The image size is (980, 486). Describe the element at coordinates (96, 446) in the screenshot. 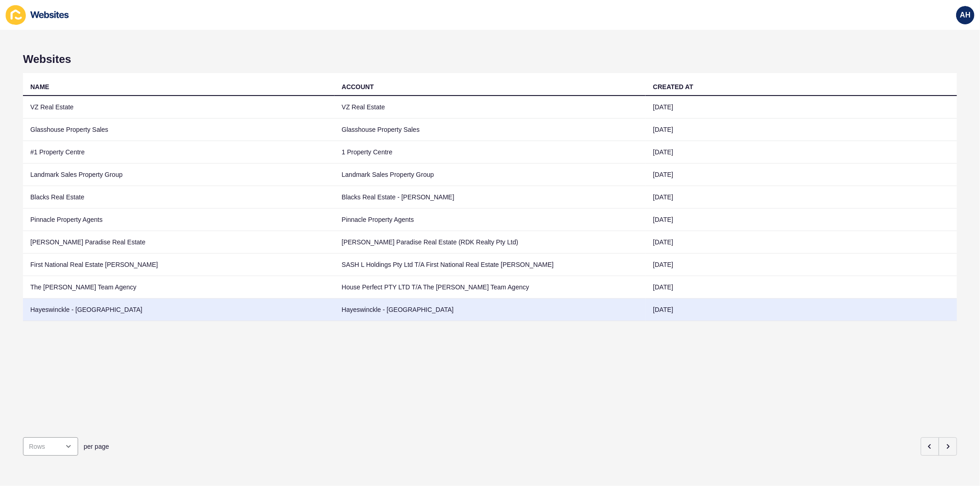

I see `span: per page` at that location.